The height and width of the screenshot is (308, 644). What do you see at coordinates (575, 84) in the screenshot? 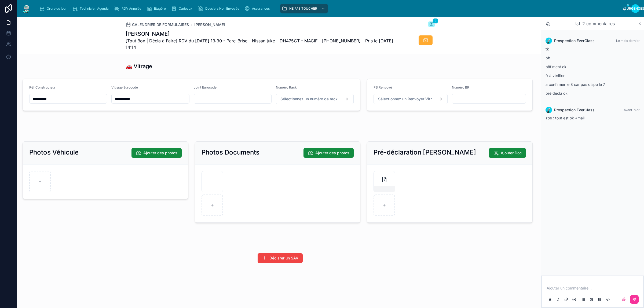
I see `font: a confirmer le 8 car pas dispo le 7` at bounding box center [575, 84].